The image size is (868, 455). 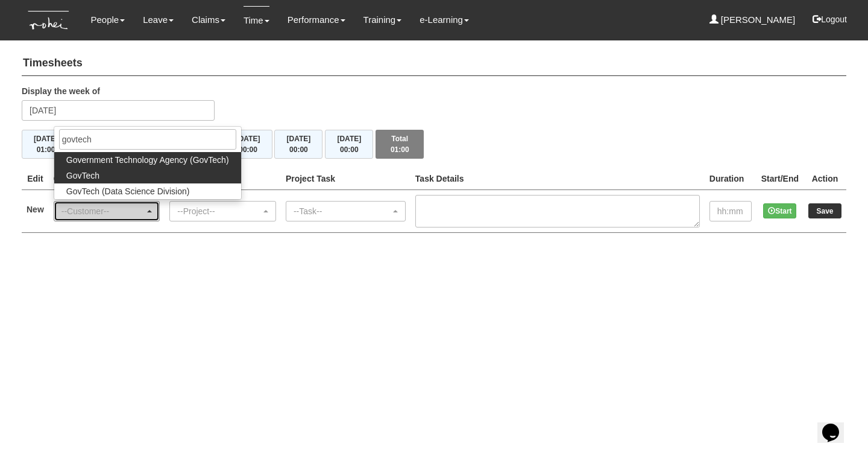 I want to click on input: hh:mm, so click(x=730, y=211).